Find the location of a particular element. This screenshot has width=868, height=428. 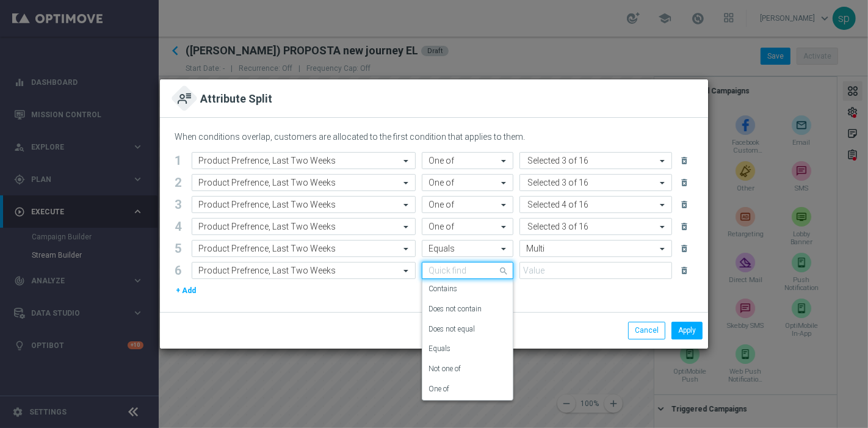

button: Apply is located at coordinates (687, 331).